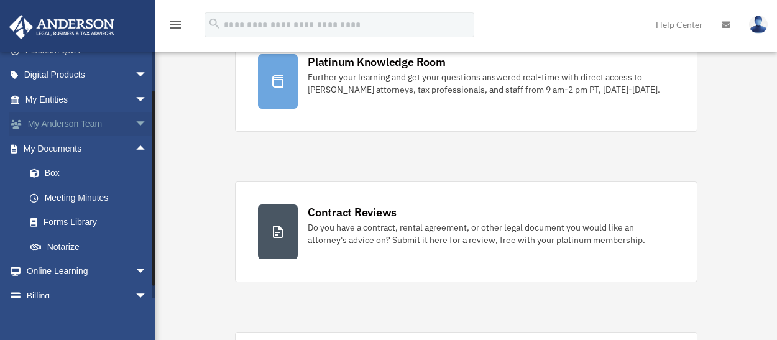  I want to click on div: Further your learning and get your questions answered real-time with direct access to [PERSON_NAM..., so click(491, 83).